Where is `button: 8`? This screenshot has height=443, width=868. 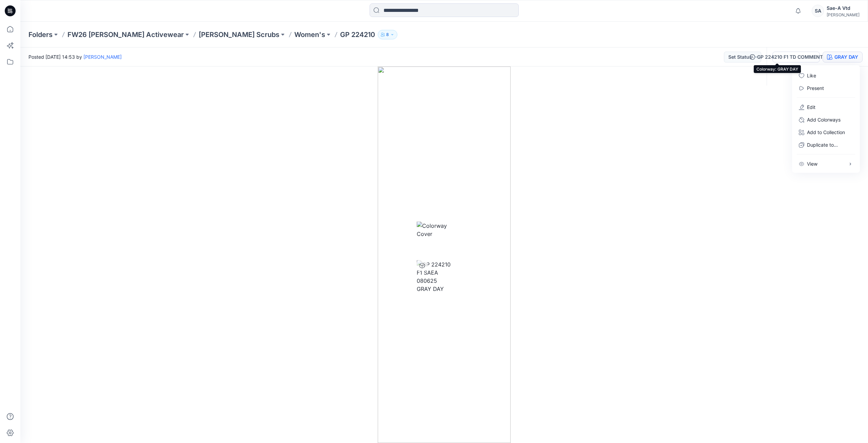
button: 8 is located at coordinates (388, 35).